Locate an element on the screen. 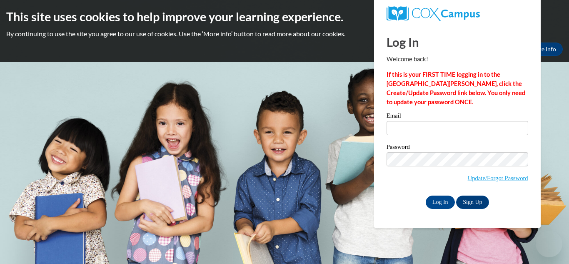 This screenshot has width=569, height=264. a: Update/Forgot Password is located at coordinates (498, 178).